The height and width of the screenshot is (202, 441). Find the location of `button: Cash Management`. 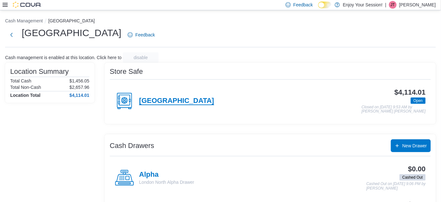

button: Cash Management is located at coordinates (24, 21).